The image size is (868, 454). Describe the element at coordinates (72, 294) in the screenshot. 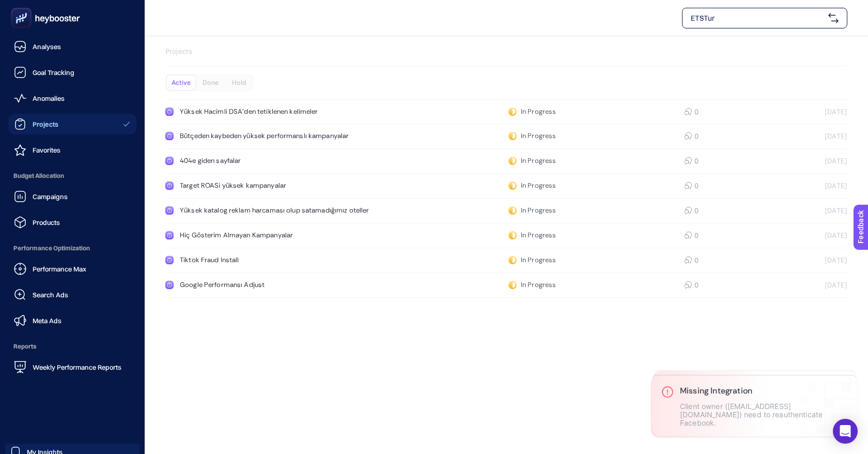

I see `a: Search Ads` at that location.